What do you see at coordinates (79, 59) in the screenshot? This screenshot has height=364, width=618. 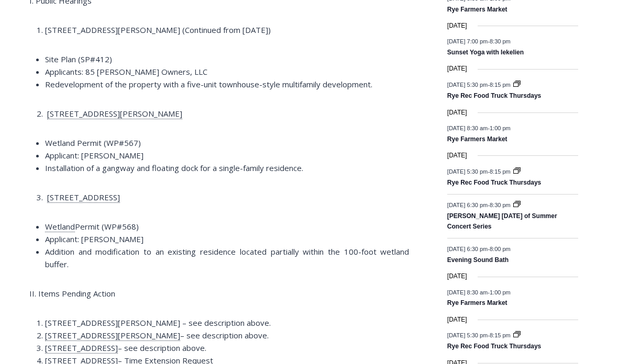 I see `span: Site Plan (SP#412)` at bounding box center [79, 59].